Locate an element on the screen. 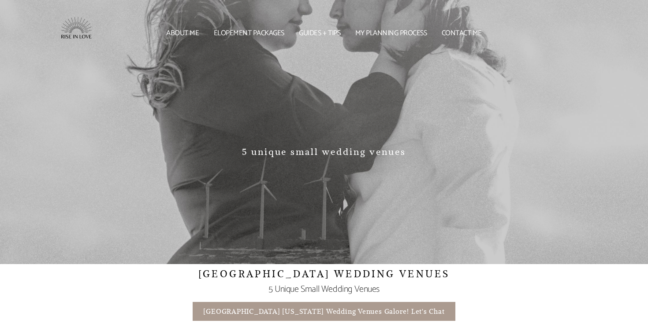 The image size is (648, 327). a: Guides + tips is located at coordinates (320, 33).